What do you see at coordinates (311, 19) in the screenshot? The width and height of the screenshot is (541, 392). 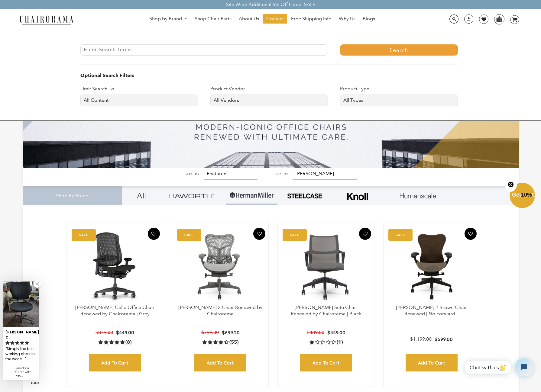 I see `span: Free Shipping Info` at bounding box center [311, 19].